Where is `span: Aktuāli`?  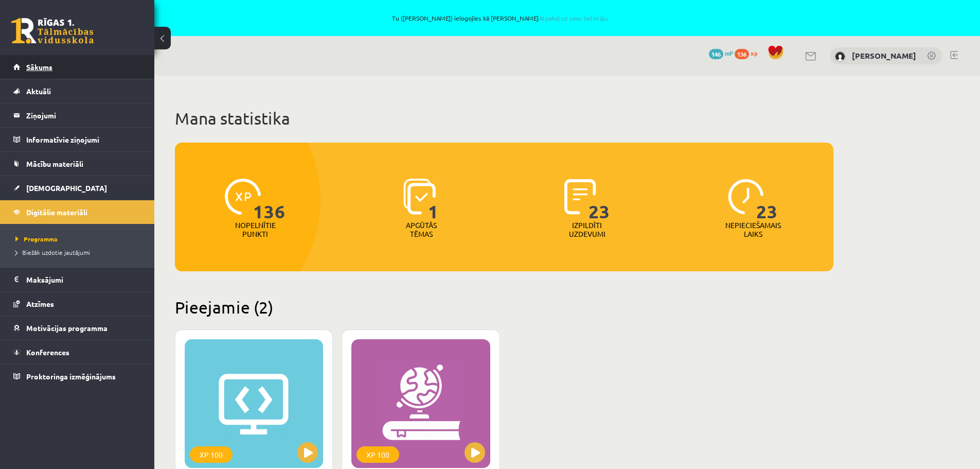
span: Aktuāli is located at coordinates (39, 91).